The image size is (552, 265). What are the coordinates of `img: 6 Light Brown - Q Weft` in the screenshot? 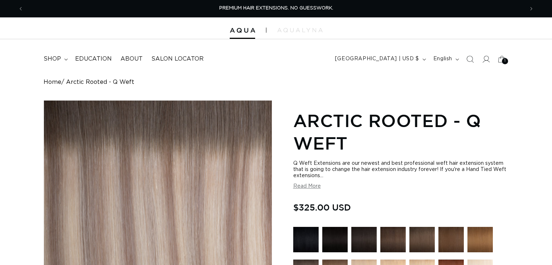 It's located at (480, 240).